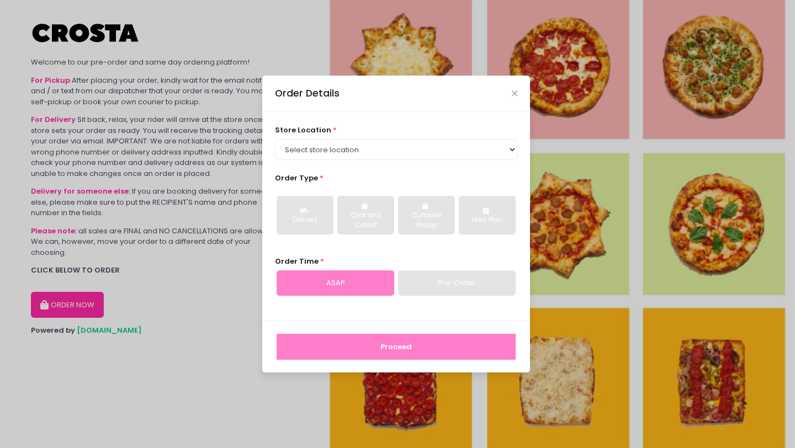 The height and width of the screenshot is (448, 795). What do you see at coordinates (366, 215) in the screenshot?
I see `button: Click and Collect` at bounding box center [366, 215].